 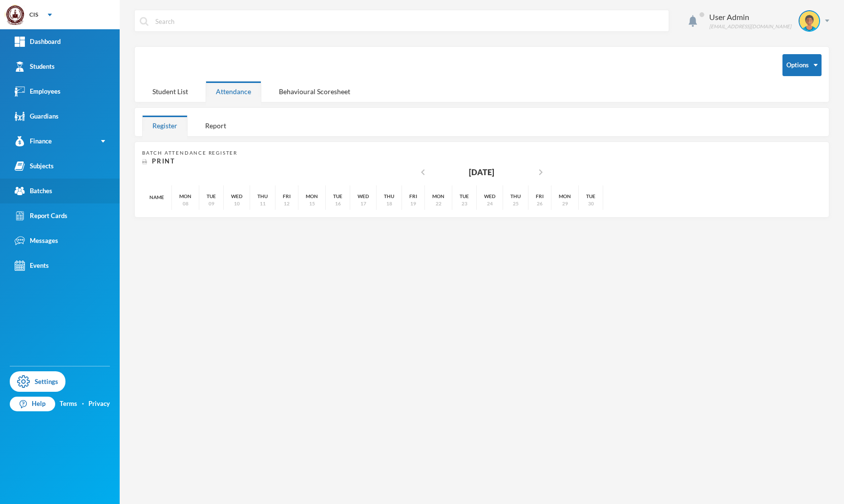 I want to click on i: chevron_right, so click(x=541, y=172).